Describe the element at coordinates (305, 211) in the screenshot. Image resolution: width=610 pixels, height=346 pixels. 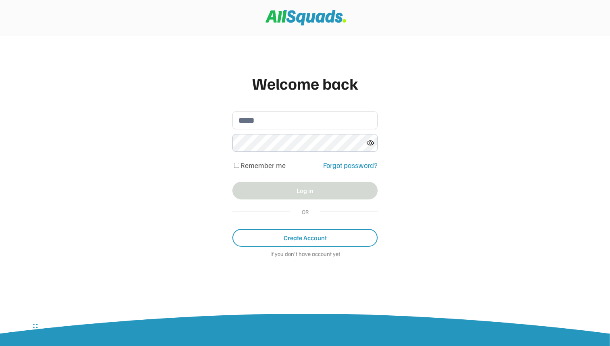
I see `div: OR` at that location.